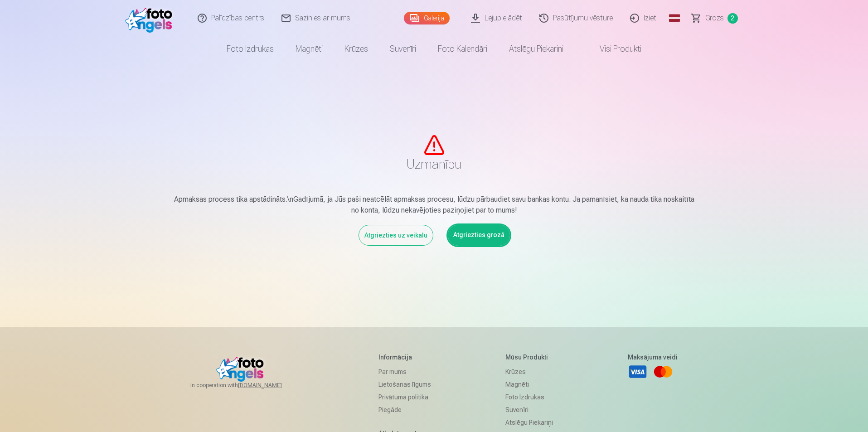  I want to click on h5: Informācija, so click(405, 357).